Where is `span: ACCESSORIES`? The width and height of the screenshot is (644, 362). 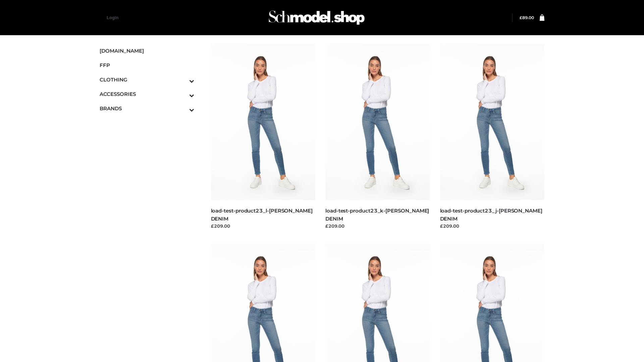 span: ACCESSORIES is located at coordinates (147, 94).